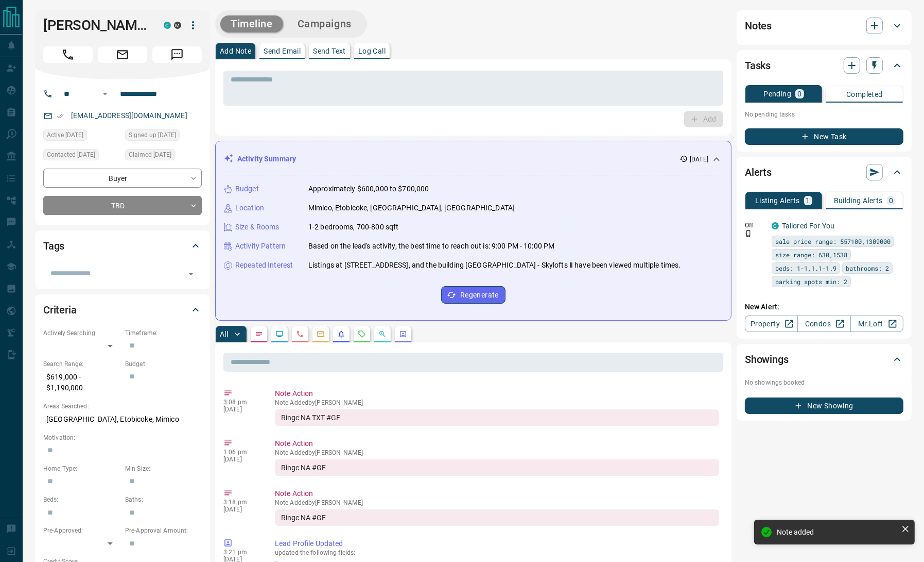 Image resolution: width=924 pixels, height=562 pixels. What do you see at coordinates (799, 94) in the screenshot?
I see `p: 0` at bounding box center [799, 94].